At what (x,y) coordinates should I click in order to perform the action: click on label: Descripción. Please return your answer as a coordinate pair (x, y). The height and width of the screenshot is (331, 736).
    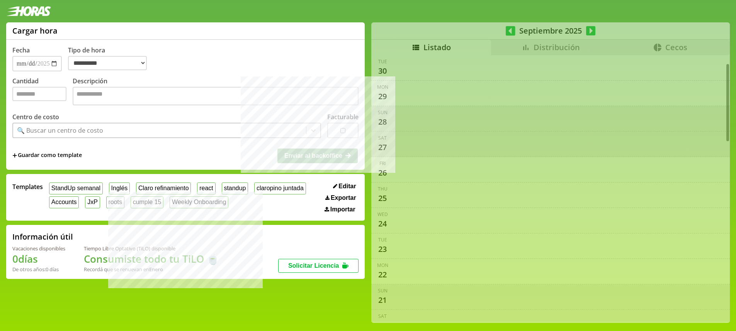
    Looking at the image, I should click on (216, 92).